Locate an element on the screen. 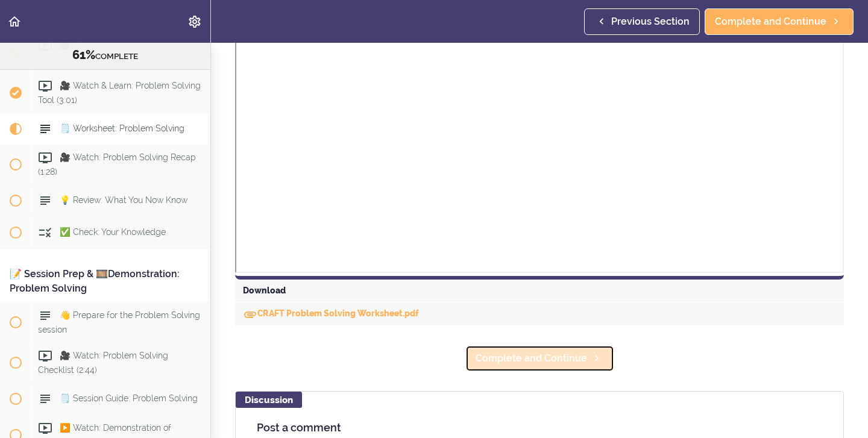 The image size is (868, 438). span: 🎥 Watch: Problem Solving Recap (1:28) is located at coordinates (117, 164).